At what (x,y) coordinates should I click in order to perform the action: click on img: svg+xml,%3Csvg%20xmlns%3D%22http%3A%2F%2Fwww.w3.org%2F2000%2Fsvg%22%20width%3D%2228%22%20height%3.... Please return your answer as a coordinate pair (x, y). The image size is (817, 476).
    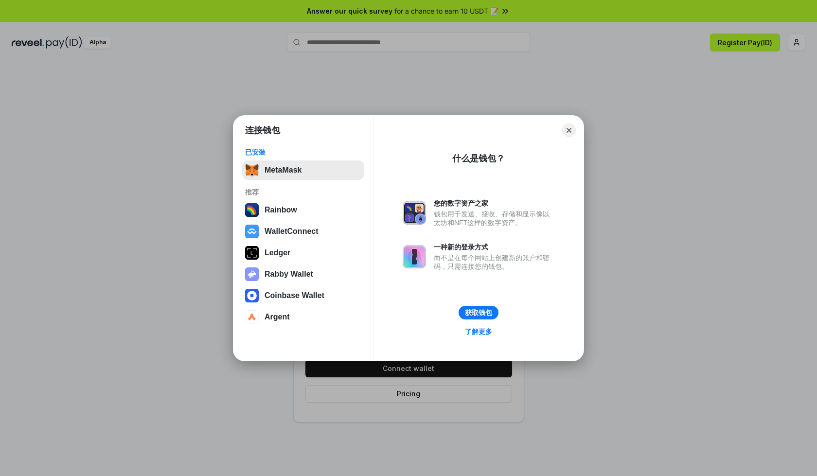
    Looking at the image, I should click on (252, 253).